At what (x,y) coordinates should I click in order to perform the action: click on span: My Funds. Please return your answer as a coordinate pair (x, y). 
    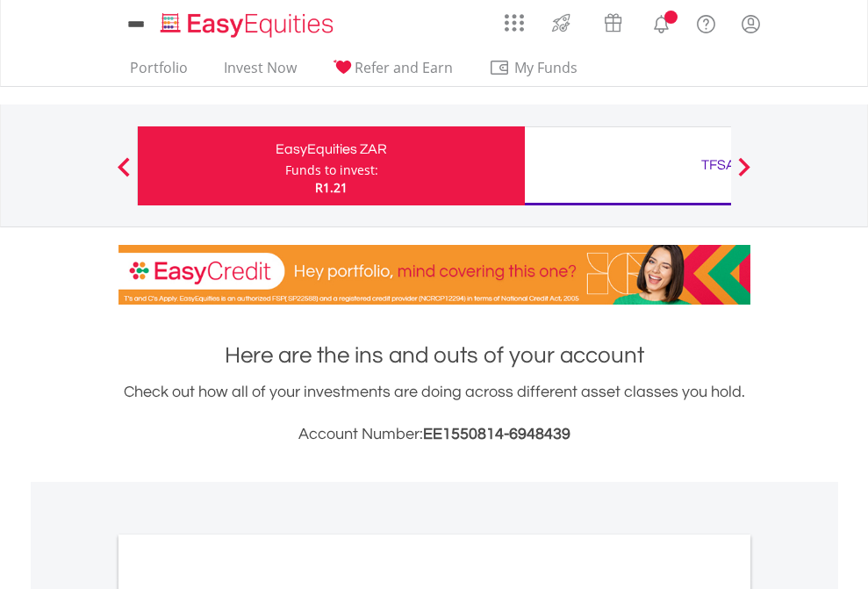
    Looking at the image, I should click on (546, 68).